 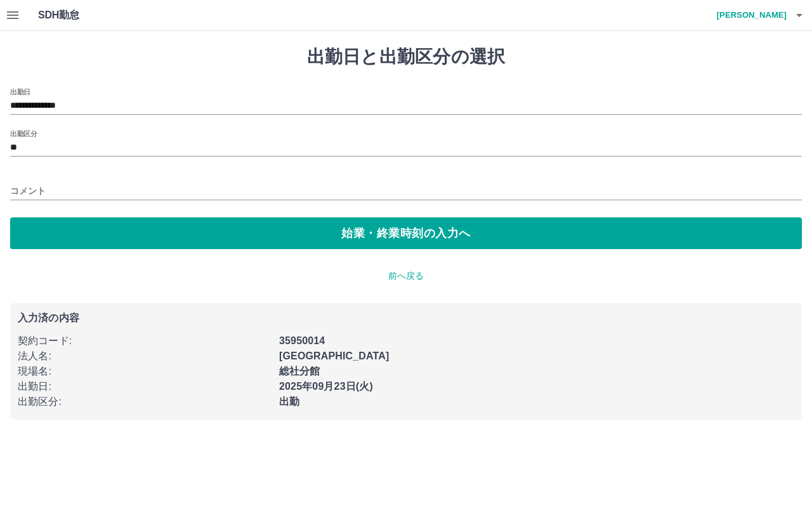 What do you see at coordinates (145, 371) in the screenshot?
I see `p: 現場名 :` at bounding box center [145, 371].